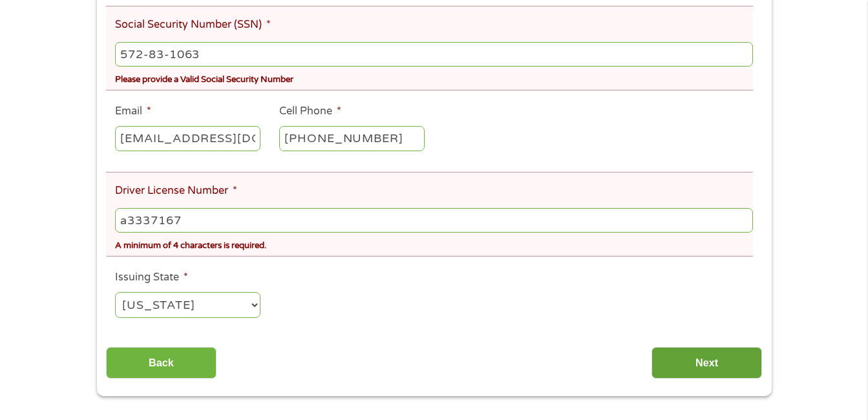 The image size is (868, 420). Describe the element at coordinates (706, 362) in the screenshot. I see `input: Next` at that location.